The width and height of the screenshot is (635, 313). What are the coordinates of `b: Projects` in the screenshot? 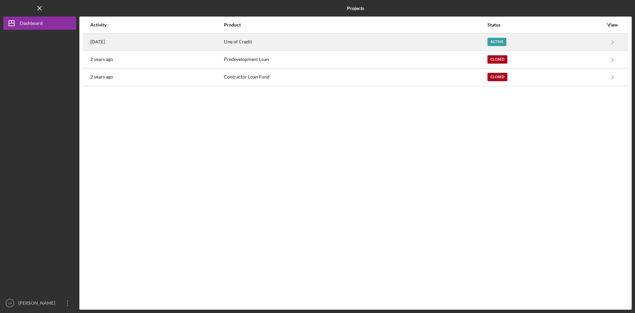 It's located at (356, 8).